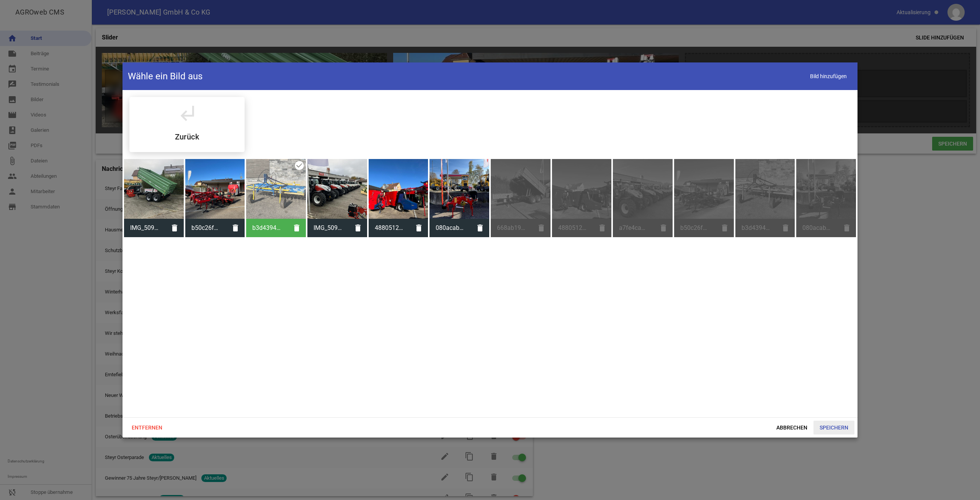 The image size is (980, 500). What do you see at coordinates (186, 124) in the screenshot?
I see `div: Geliefert 19.08.` at bounding box center [186, 124].